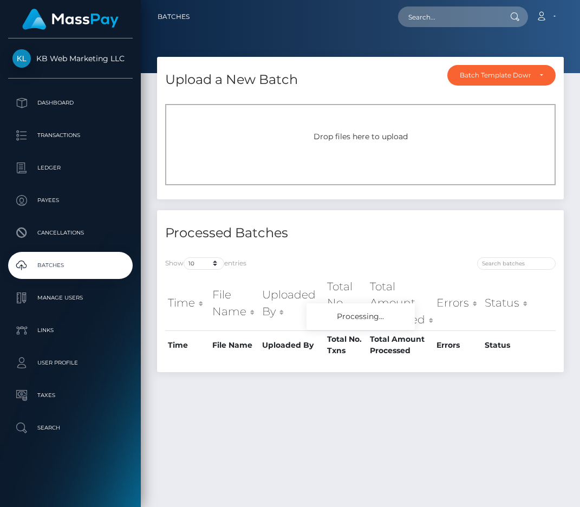 The width and height of the screenshot is (580, 507). I want to click on img: KB Web Marketing LLC, so click(22, 59).